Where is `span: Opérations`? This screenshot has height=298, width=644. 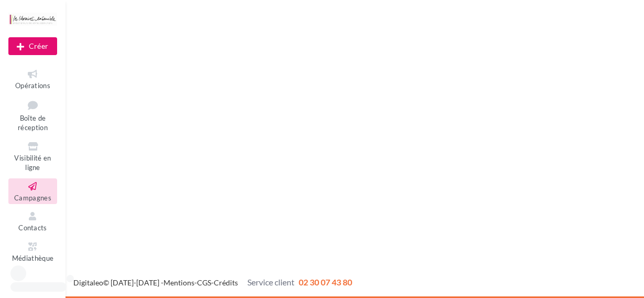
span: Opérations is located at coordinates (32, 86).